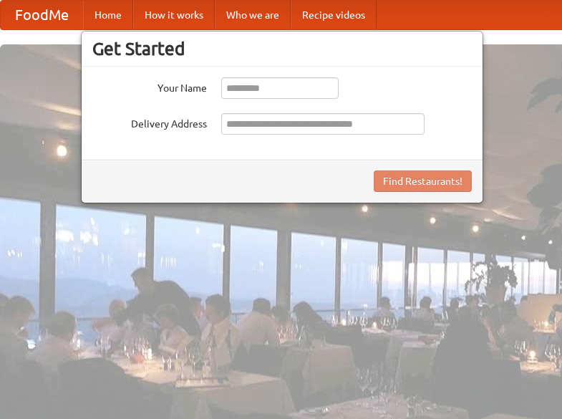  Describe the element at coordinates (108, 15) in the screenshot. I see `a: Home` at that location.